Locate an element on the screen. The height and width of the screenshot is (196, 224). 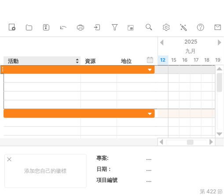
div: 2025年9月18日星期四 is located at coordinates (207, 60).